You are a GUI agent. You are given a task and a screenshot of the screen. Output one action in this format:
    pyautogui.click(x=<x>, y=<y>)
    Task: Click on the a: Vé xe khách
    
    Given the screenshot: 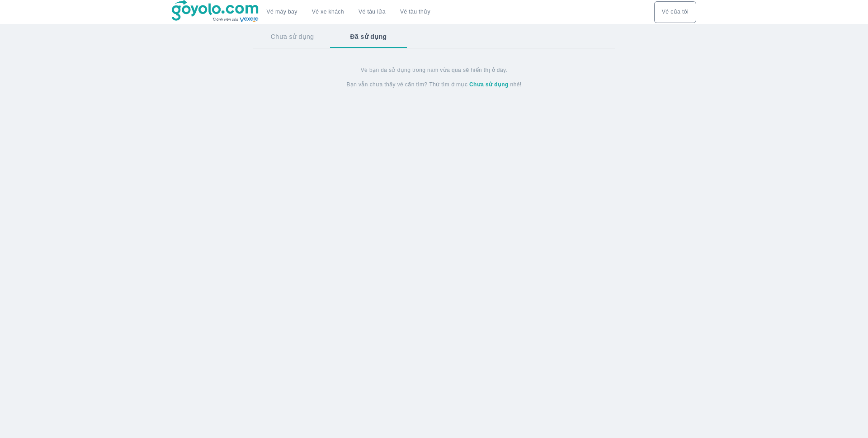 What is the action you would take?
    pyautogui.click(x=328, y=12)
    